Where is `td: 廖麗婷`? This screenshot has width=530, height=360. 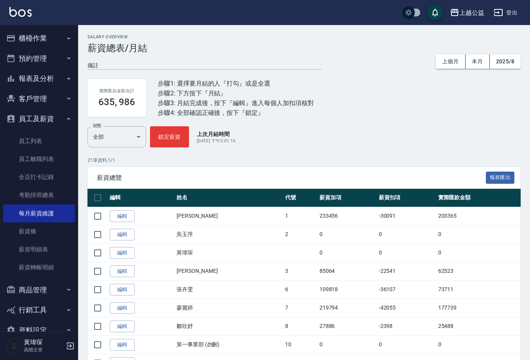
td: 廖麗婷 is located at coordinates (229, 308).